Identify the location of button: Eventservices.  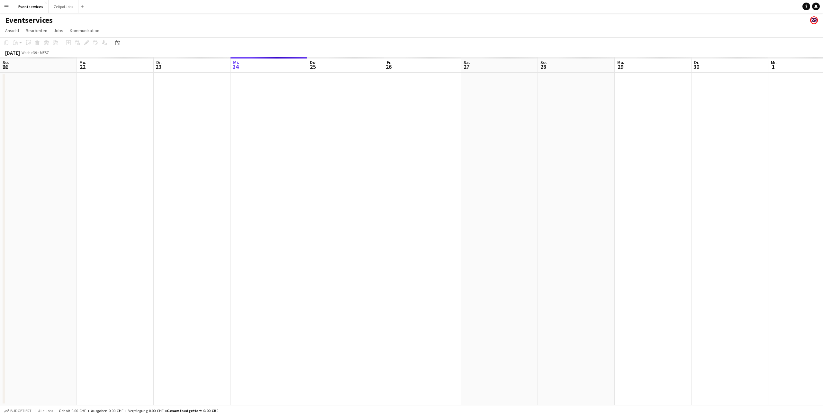
(31, 6).